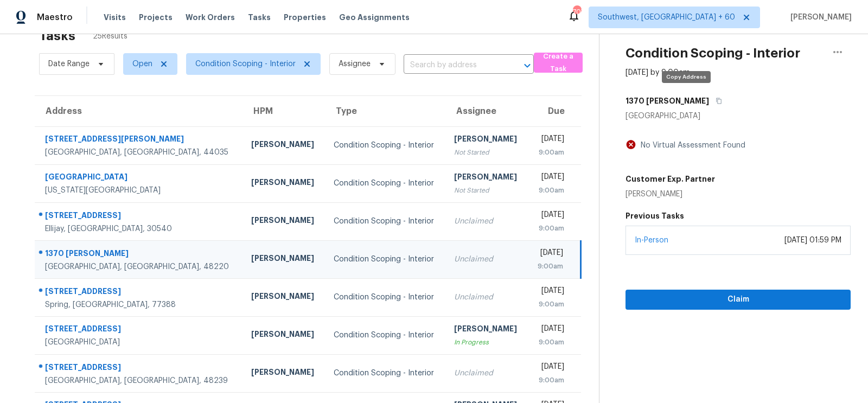  I want to click on div: 707, so click(577, 12).